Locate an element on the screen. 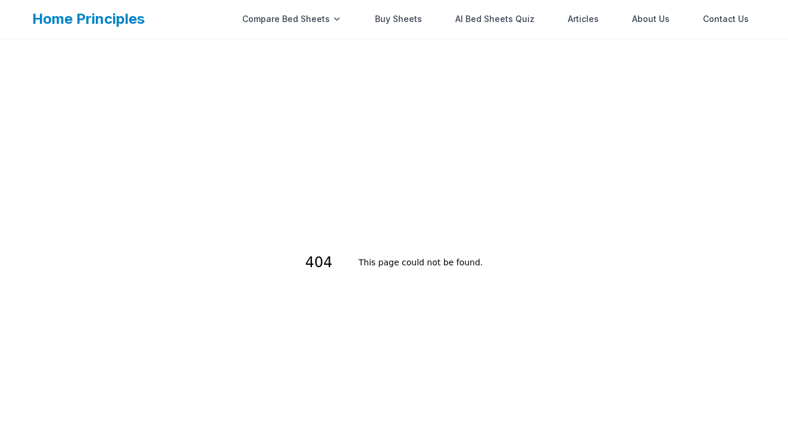  a: AI Bed Sheets Quiz is located at coordinates (494, 19).